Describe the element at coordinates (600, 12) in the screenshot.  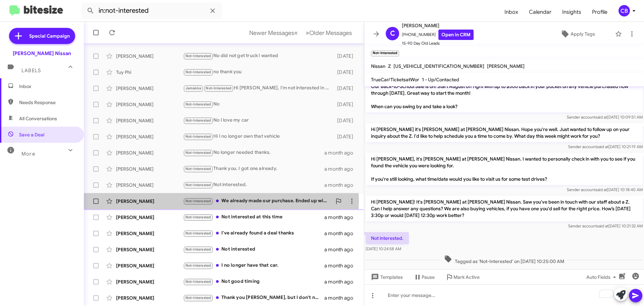
I see `span: Profile` at that location.